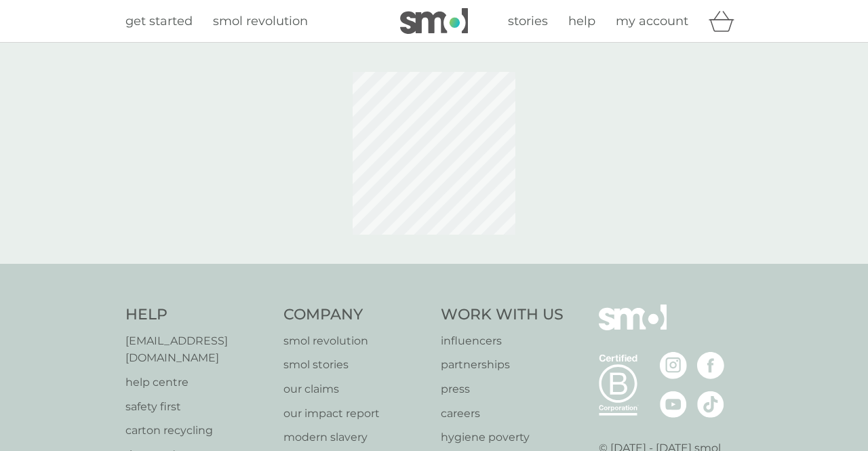 The image size is (868, 451). What do you see at coordinates (501, 315) in the screenshot?
I see `h4: Work With Us` at bounding box center [501, 315].